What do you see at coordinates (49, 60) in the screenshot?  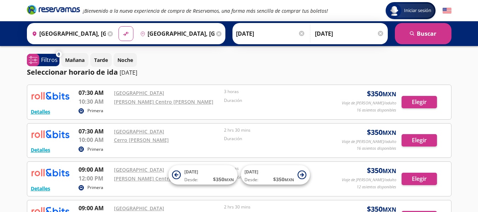 I see `p: Filtros` at bounding box center [49, 60].